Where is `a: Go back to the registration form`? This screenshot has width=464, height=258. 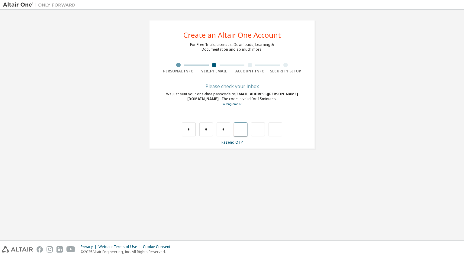
a: Go back to the registration form is located at coordinates (232, 104).